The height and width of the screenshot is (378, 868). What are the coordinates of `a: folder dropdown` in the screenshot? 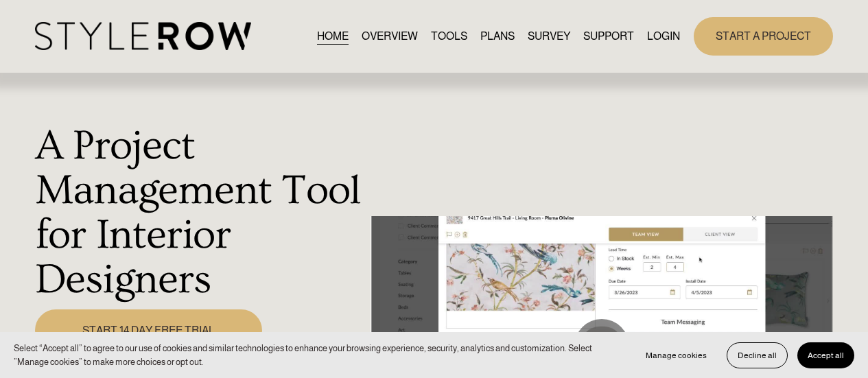 It's located at (609, 36).